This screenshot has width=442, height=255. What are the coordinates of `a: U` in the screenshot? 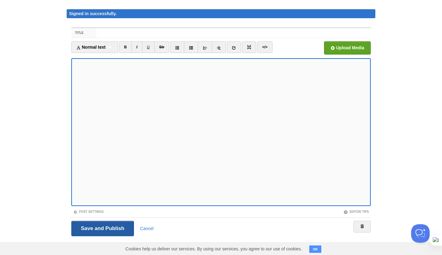 It's located at (148, 47).